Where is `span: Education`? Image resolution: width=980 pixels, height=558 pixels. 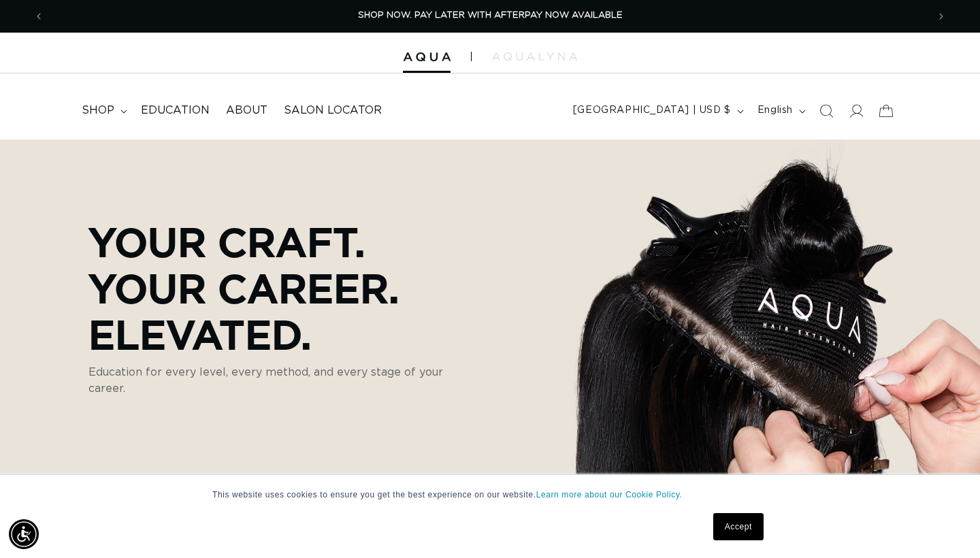 span: Education is located at coordinates (175, 110).